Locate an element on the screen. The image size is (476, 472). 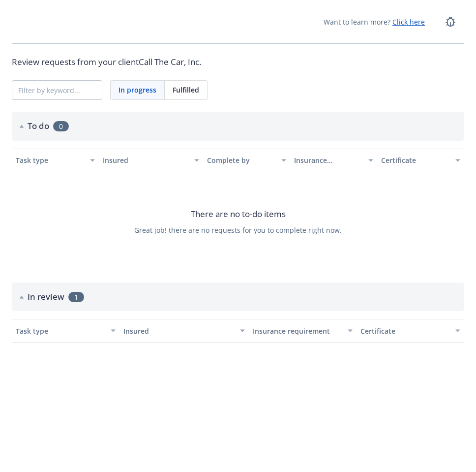
span: 1 is located at coordinates (76, 296).